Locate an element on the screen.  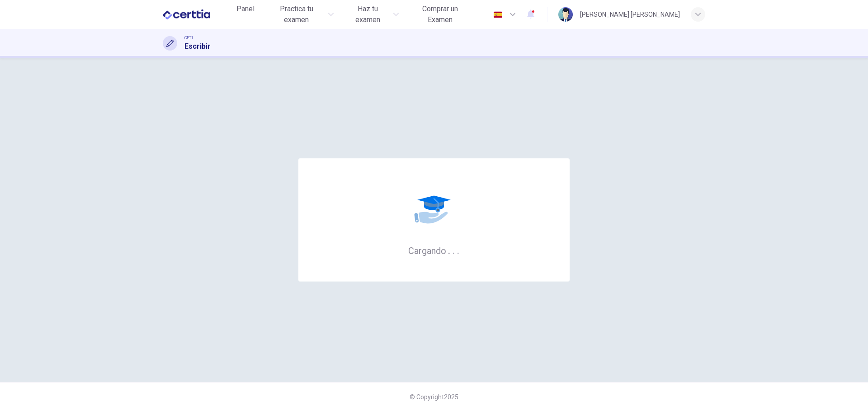
span: Panel is located at coordinates (245, 9).